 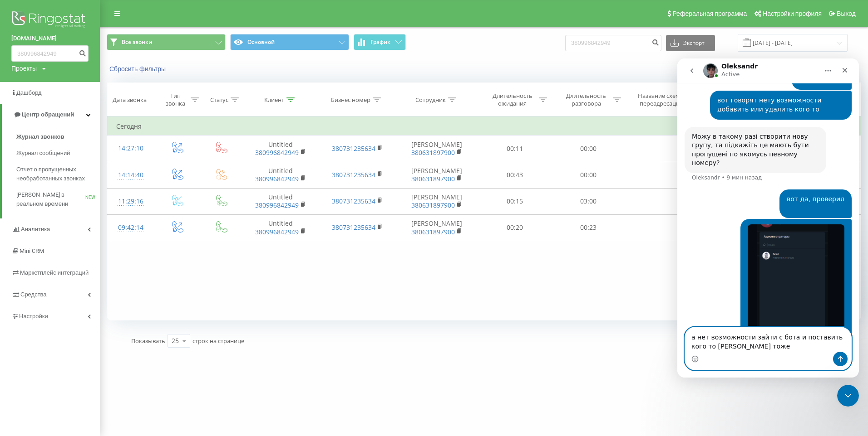 I want to click on div: Закрыть, so click(x=167, y=12).